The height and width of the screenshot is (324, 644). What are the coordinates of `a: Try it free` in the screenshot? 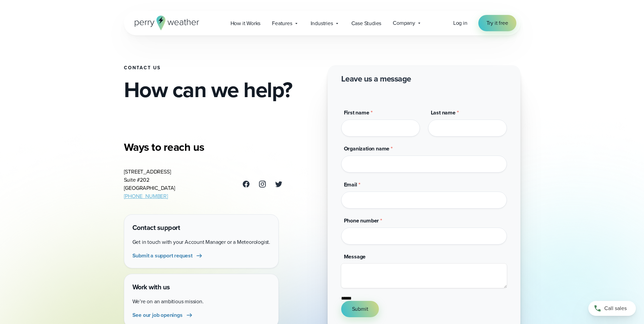 It's located at (497, 23).